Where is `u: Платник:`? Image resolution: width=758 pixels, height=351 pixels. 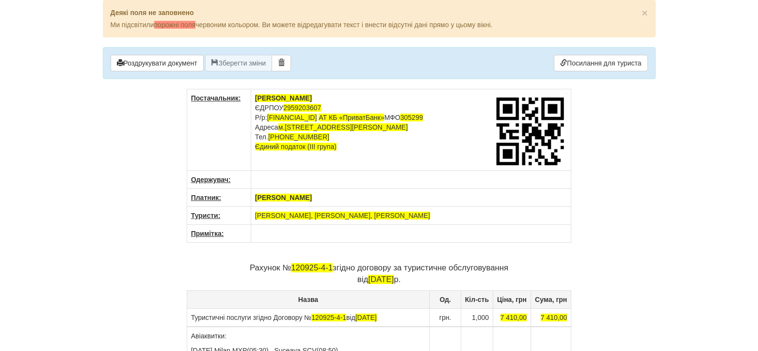 u: Платник: is located at coordinates (206, 197).